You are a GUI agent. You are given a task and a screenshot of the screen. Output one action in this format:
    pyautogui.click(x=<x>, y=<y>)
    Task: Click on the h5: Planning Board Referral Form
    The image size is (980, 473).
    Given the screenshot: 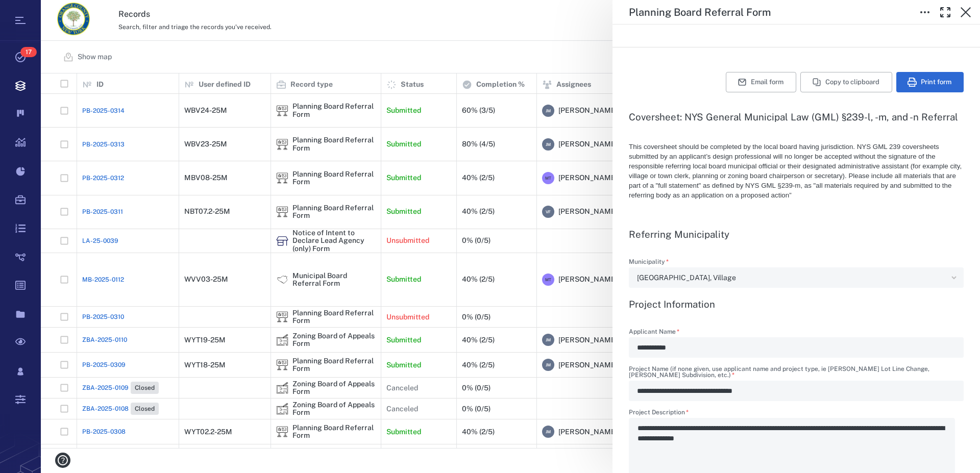 What is the action you would take?
    pyautogui.click(x=700, y=12)
    